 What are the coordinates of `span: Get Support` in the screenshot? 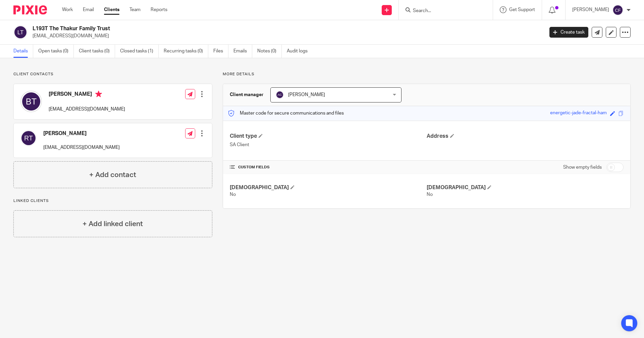 It's located at (522, 10).